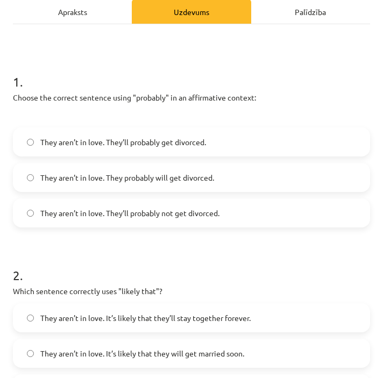  Describe the element at coordinates (191, 291) in the screenshot. I see `p: Which sentence correctly uses "likely that"?` at that location.